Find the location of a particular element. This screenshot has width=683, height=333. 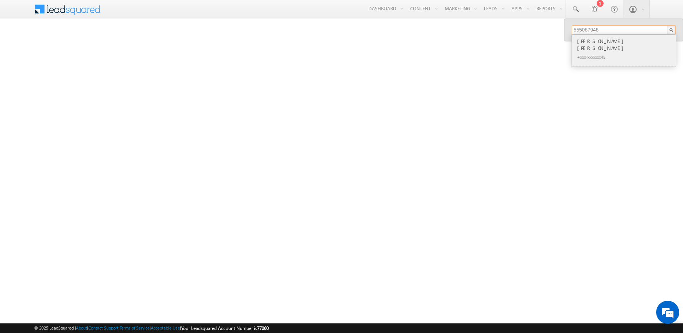

div: Minimize live chat window is located at coordinates (135, 13).